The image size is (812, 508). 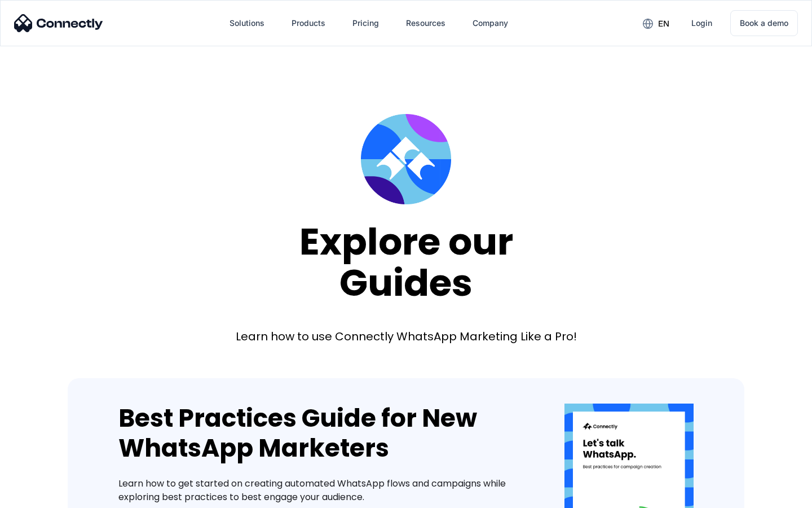 I want to click on div: Solutions, so click(x=247, y=24).